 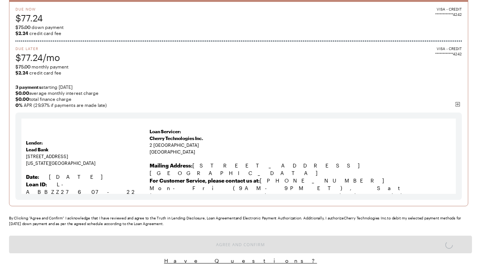 I want to click on span: Cherry Technologies Inc., so click(x=176, y=138).